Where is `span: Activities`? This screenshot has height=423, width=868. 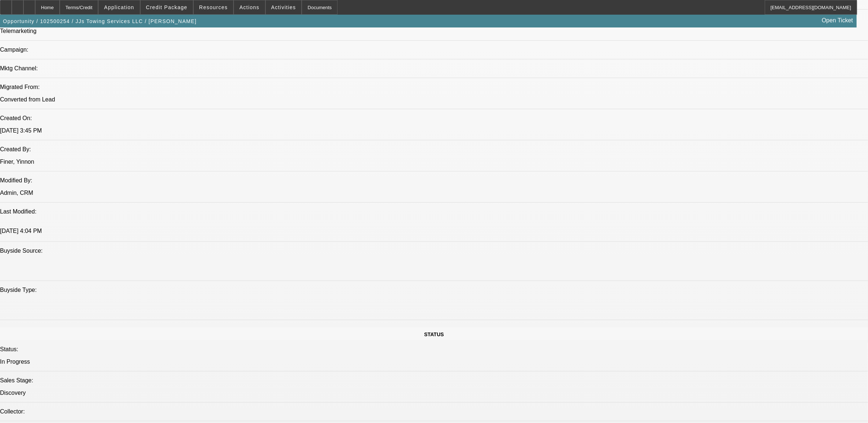 span: Activities is located at coordinates (284, 7).